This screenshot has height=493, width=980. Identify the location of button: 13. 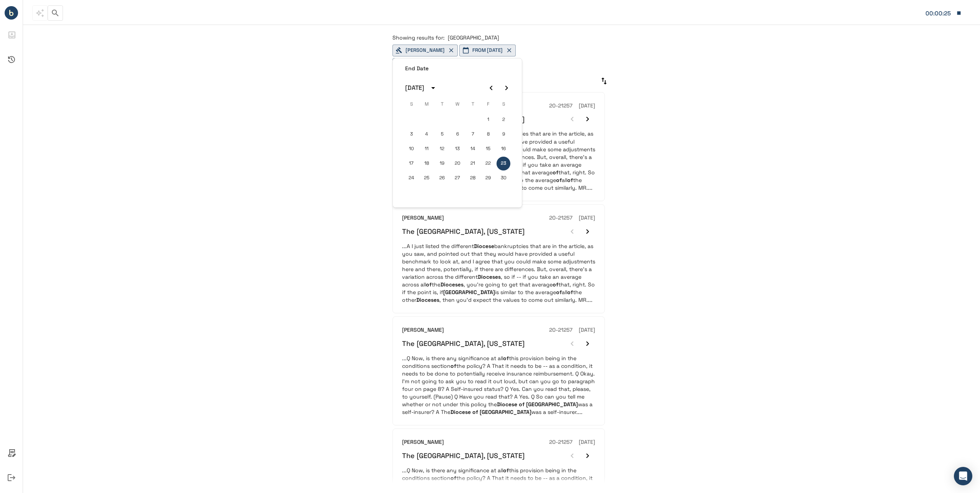
(458, 148).